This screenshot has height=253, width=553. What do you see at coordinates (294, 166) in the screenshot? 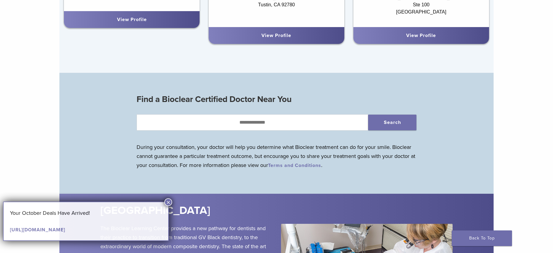
I see `a: Terms and Conditions` at bounding box center [294, 166].